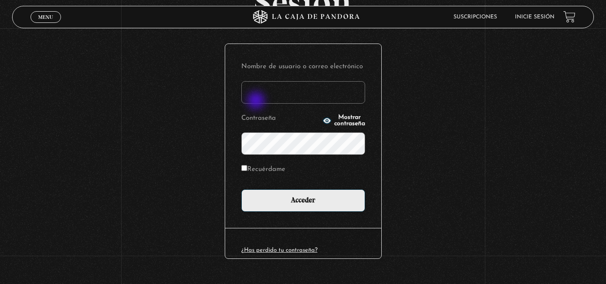  What do you see at coordinates (344, 121) in the screenshot?
I see `button: Mostrar contraseña` at bounding box center [344, 121].